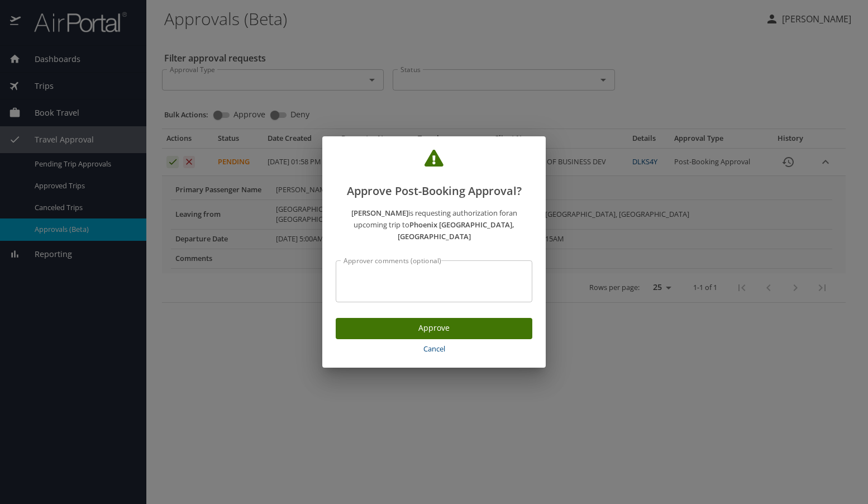 This screenshot has width=868, height=504. Describe the element at coordinates (434, 175) in the screenshot. I see `h2: Approve Post-Booking Approval?` at that location.